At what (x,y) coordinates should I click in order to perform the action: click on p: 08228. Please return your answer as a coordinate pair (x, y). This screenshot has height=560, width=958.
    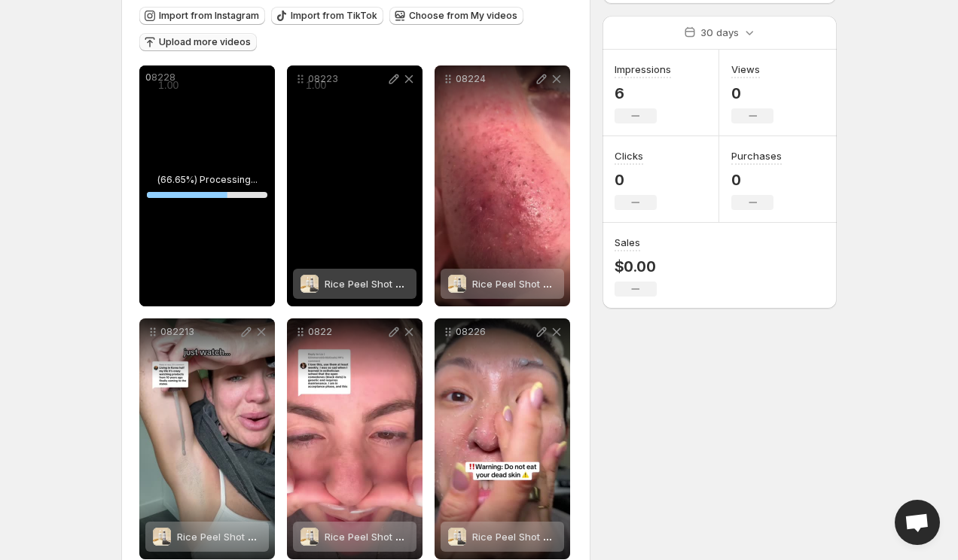
    Looking at the image, I should click on (207, 78).